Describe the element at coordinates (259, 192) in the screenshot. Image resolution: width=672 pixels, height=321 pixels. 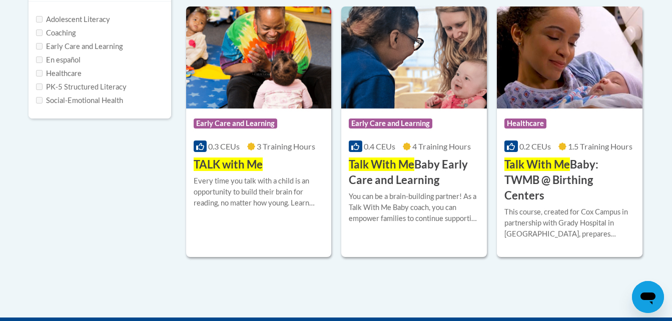
I see `div: Every time you talk with a child is an opportunity to build their brain for reading, no matter ho...` at that location.